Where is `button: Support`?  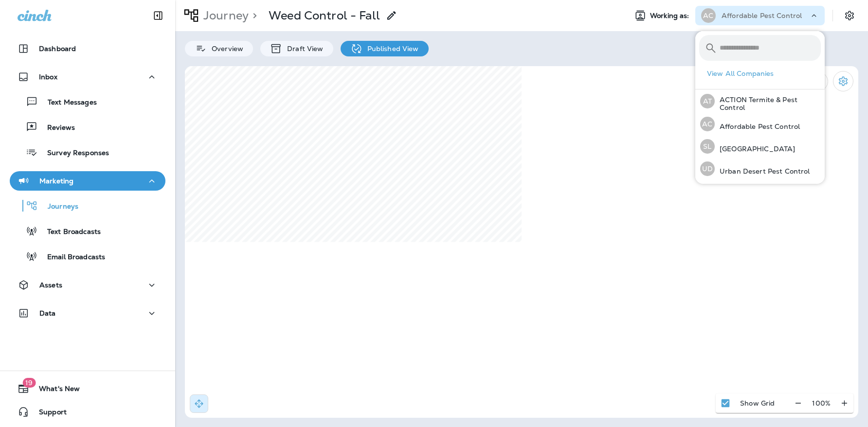 button: Support is located at coordinates (88, 411).